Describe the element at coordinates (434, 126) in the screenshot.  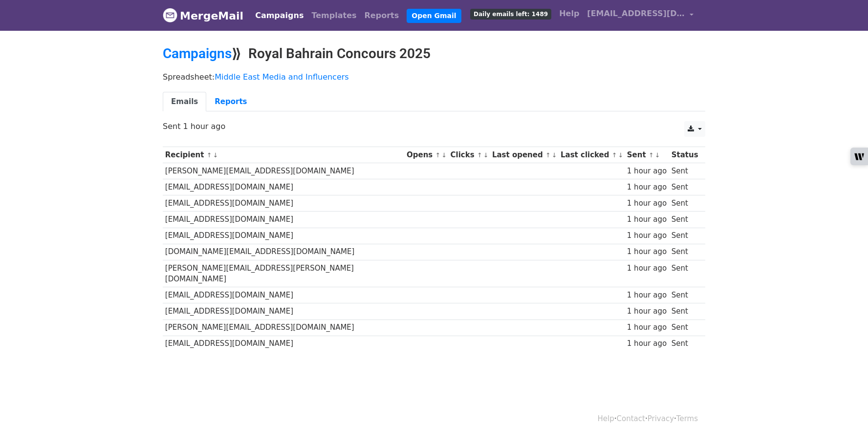
I see `p: Sent 1 hour ago` at that location.